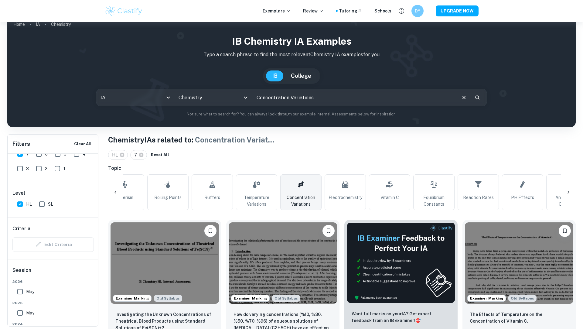 The width and height of the screenshot is (583, 329). What do you see at coordinates (61, 24) in the screenshot?
I see `p: Chemistry` at bounding box center [61, 24].